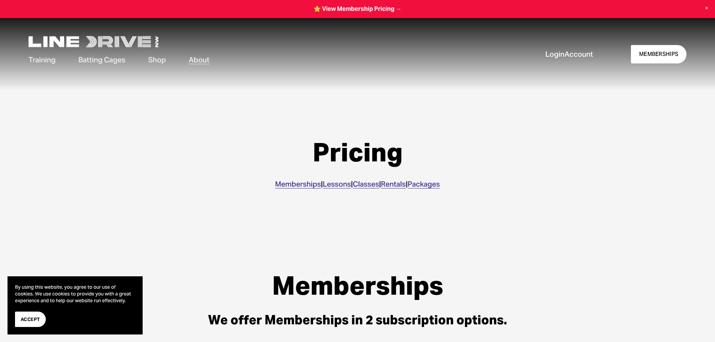  Describe the element at coordinates (199, 60) in the screenshot. I see `span: About` at that location.